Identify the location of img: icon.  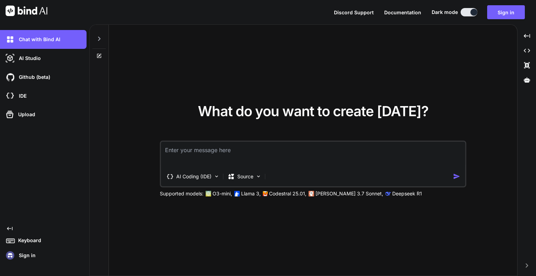
(457, 176).